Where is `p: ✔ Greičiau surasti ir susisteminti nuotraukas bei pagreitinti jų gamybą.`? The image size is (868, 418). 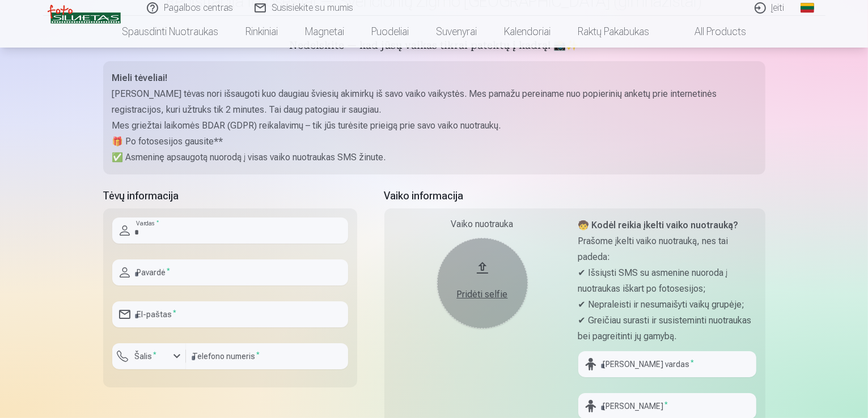 p: ✔ Greičiau surasti ir susisteminti nuotraukas bei pagreitinti jų gamybą. is located at coordinates (668, 328).